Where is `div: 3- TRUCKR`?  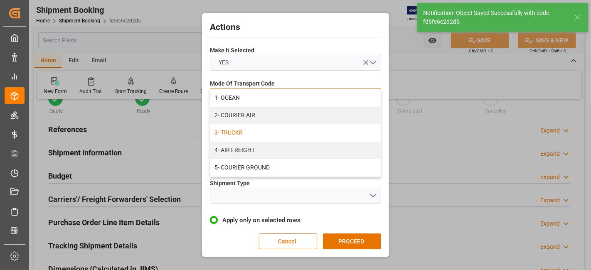
div: 3- TRUCKR is located at coordinates (296, 133).